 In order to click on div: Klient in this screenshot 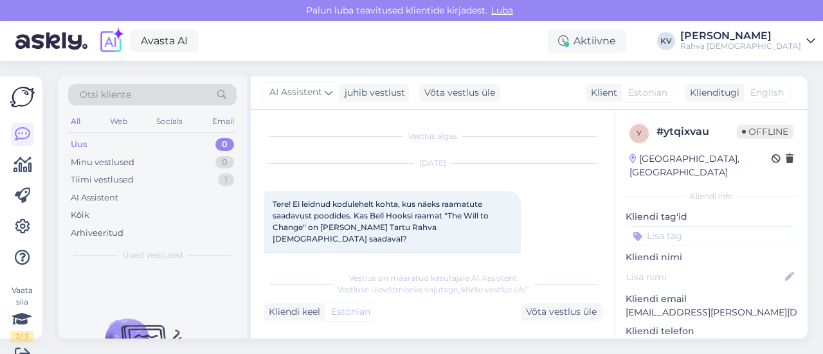, I will do `click(601, 93)`.